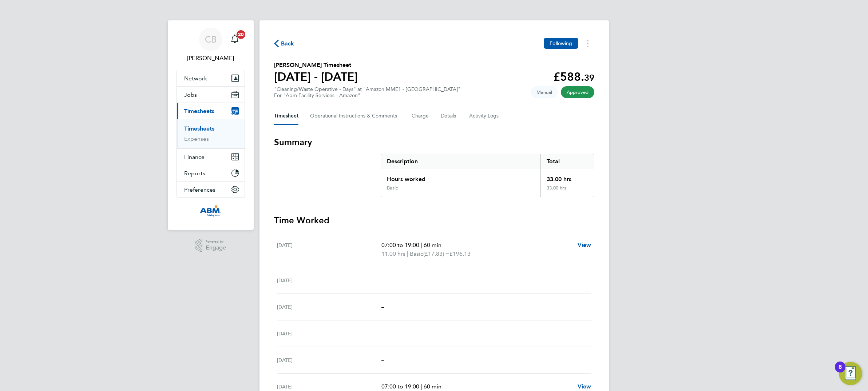 The height and width of the screenshot is (391, 868). I want to click on div: For "Abm Facility Services - Amazon", so click(367, 95).